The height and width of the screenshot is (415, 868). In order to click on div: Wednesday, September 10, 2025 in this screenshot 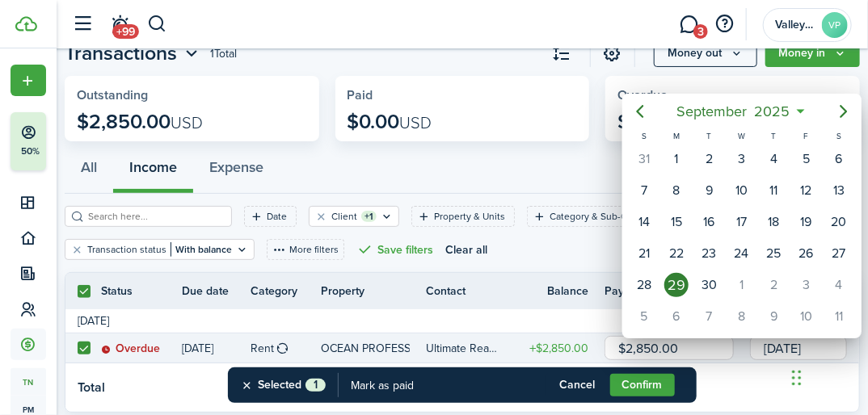, I will do `click(741, 191)`.